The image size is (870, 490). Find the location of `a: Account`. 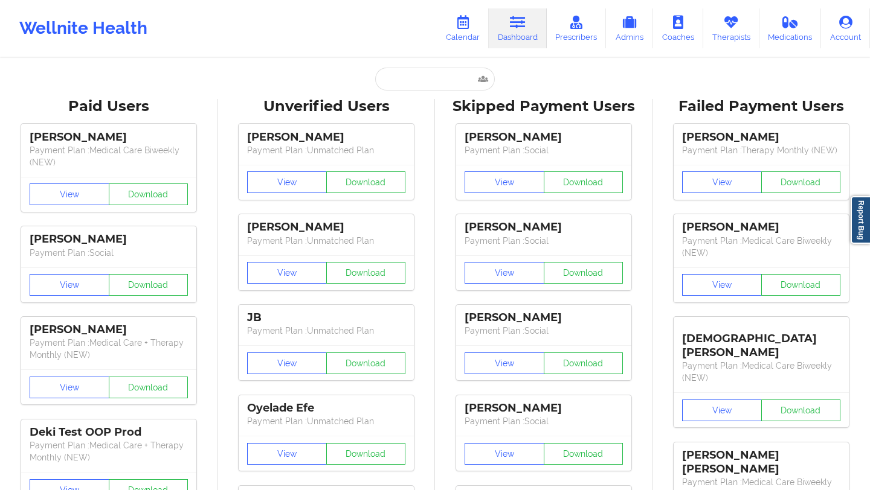

a: Account is located at coordinates (845, 28).